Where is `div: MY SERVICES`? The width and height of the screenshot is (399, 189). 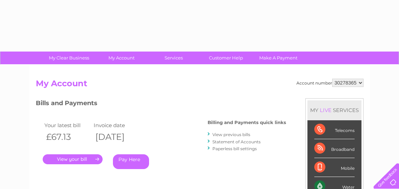
div: MY SERVICES is located at coordinates (334, 110).